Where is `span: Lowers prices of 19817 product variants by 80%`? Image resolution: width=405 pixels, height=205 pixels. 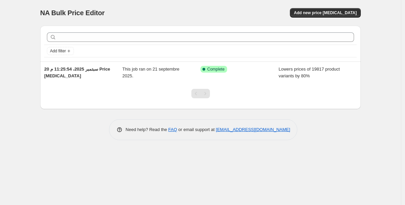 span: Lowers prices of 19817 product variants by 80% is located at coordinates (309, 72).